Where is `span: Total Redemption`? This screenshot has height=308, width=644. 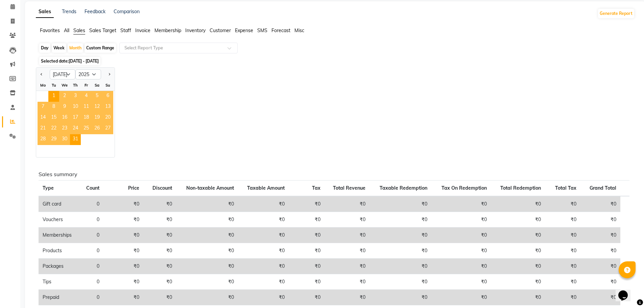
span: Total Redemption is located at coordinates (520, 188).